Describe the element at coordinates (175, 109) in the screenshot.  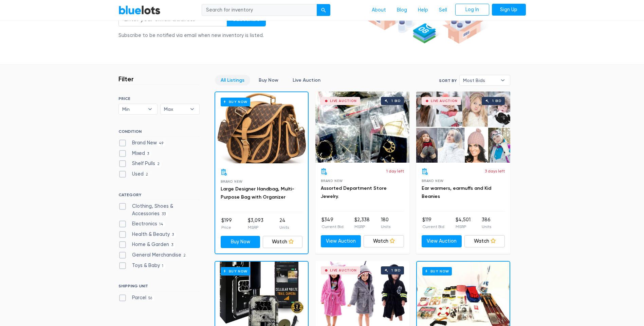
I see `span: Max` at that location.